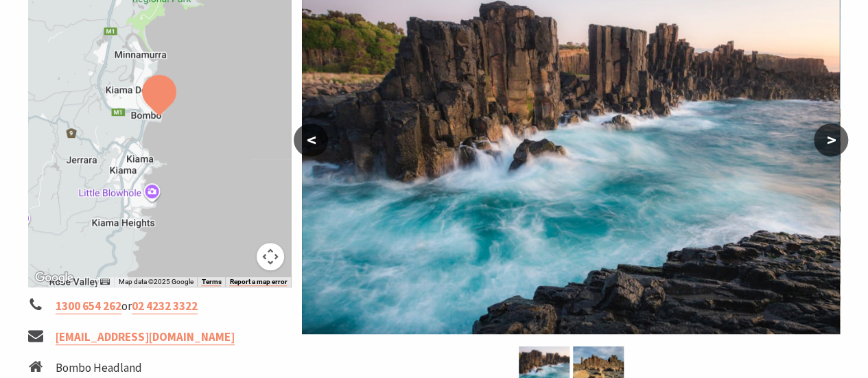  Describe the element at coordinates (270, 257) in the screenshot. I see `button: Map camera controls` at that location.